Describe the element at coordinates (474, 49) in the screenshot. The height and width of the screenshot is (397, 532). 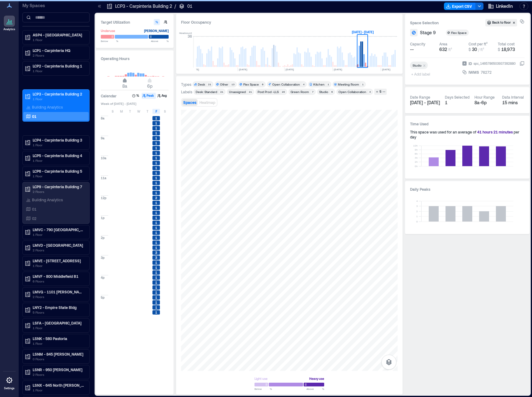
I see `span: 30` at that location.